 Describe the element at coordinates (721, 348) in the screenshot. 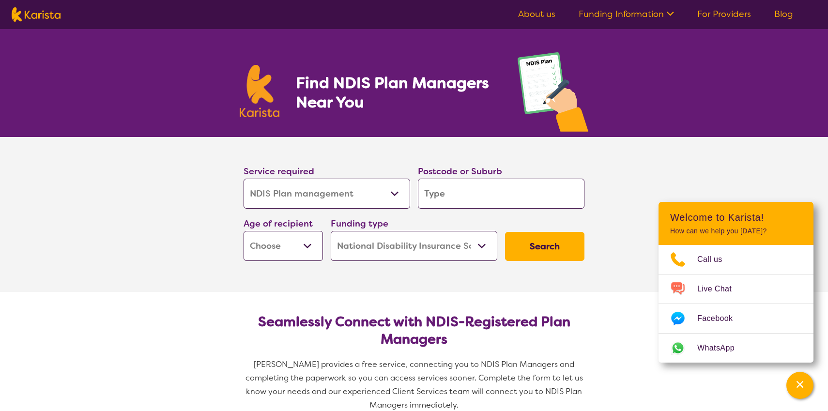

I see `span: WhatsApp` at that location.